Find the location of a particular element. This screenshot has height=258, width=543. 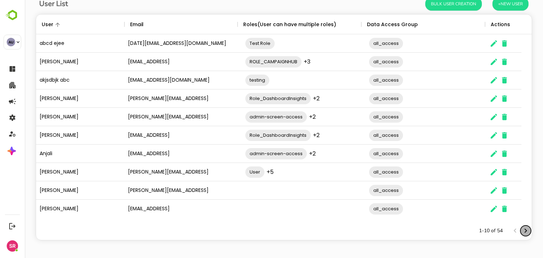

p: 1-10 of 54 is located at coordinates (466, 231).